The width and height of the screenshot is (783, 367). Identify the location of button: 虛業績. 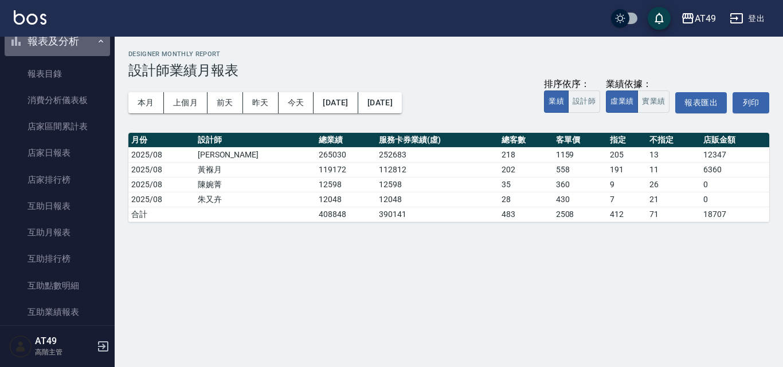
(622, 101).